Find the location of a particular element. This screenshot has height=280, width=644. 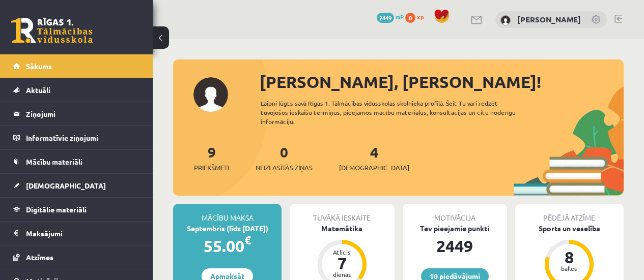

a: Sākums is located at coordinates (76, 66).